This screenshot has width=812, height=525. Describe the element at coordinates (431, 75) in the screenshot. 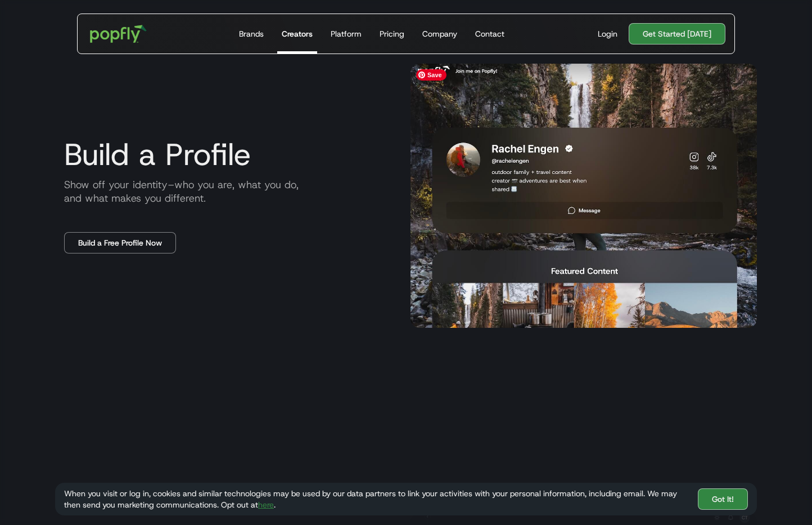

I see `span: Save` at that location.